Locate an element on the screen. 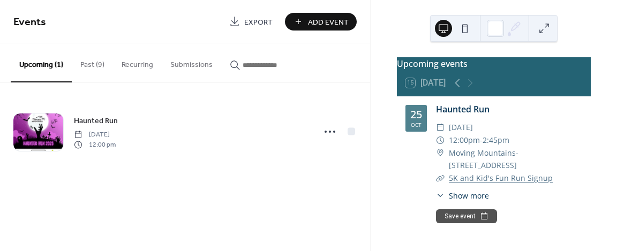 This screenshot has width=617, height=251. button: Submissions is located at coordinates (191, 62).